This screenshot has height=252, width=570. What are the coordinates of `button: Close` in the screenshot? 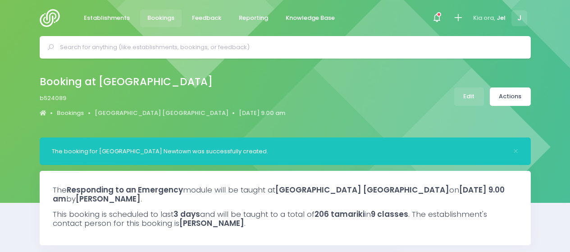 It's located at (515, 151).